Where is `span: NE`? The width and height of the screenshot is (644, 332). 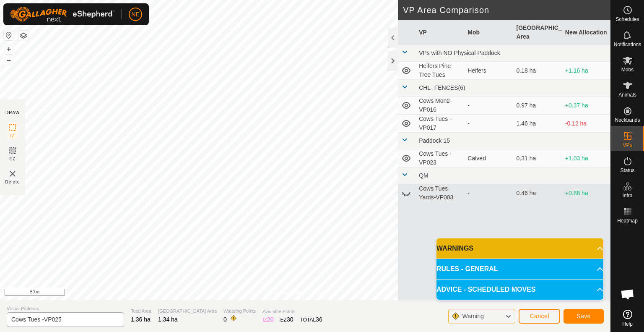 span: NE is located at coordinates (135, 14).